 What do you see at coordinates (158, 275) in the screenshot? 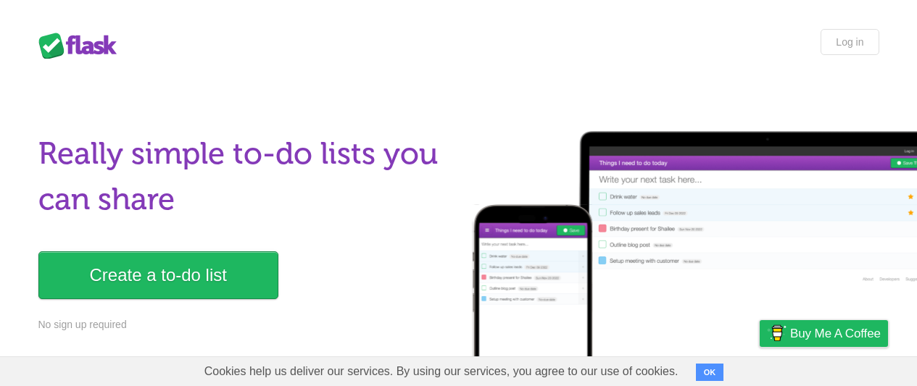
I see `a: Create a to-do list` at bounding box center [158, 275].